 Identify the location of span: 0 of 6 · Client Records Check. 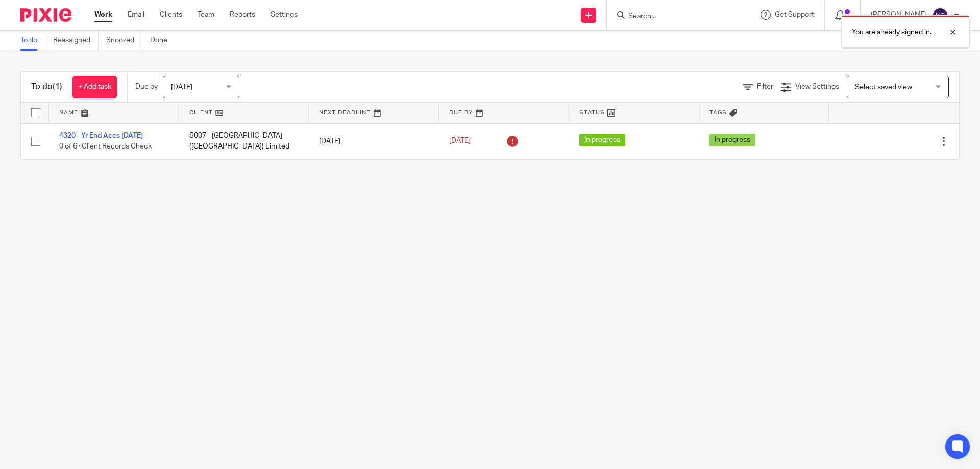
(105, 146).